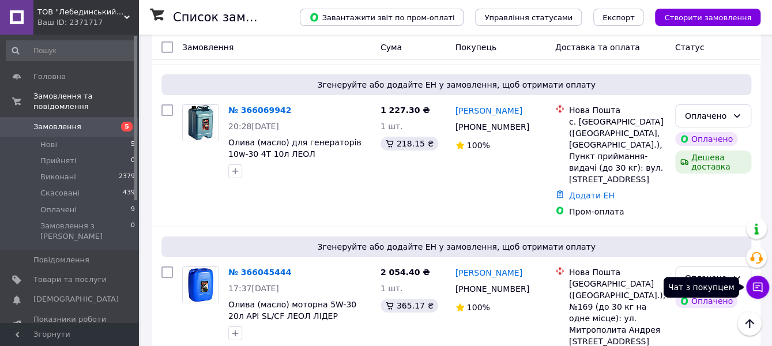  What do you see at coordinates (58, 161) in the screenshot?
I see `span: Прийняті` at bounding box center [58, 161].